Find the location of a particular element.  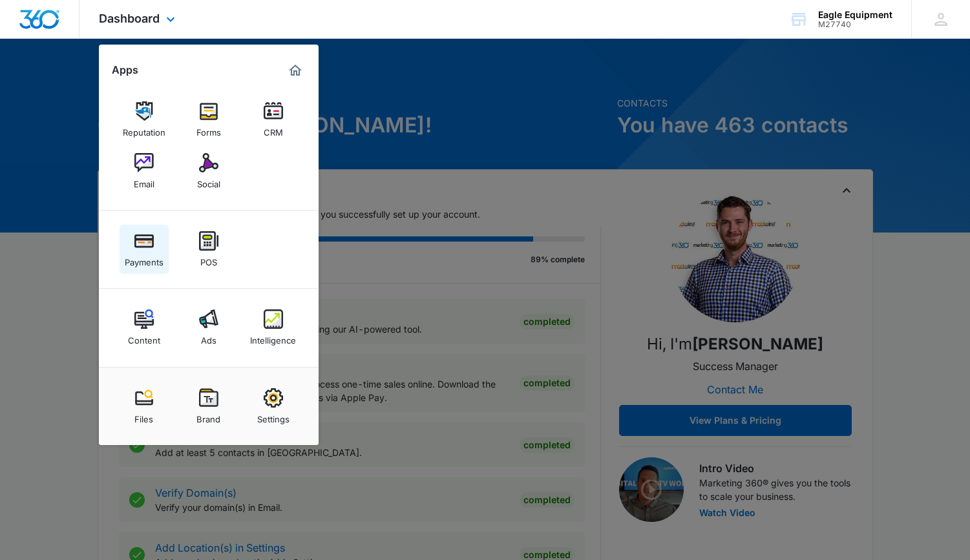

div: CRM is located at coordinates (274, 129).